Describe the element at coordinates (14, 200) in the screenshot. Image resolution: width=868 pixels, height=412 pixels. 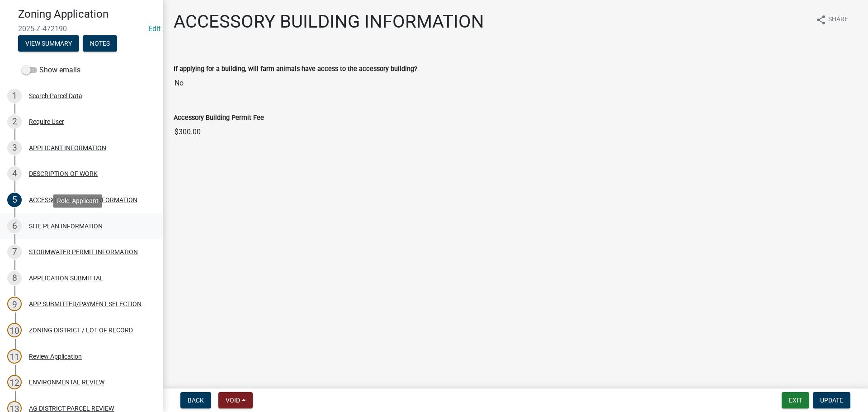
I see `div: 5` at that location.